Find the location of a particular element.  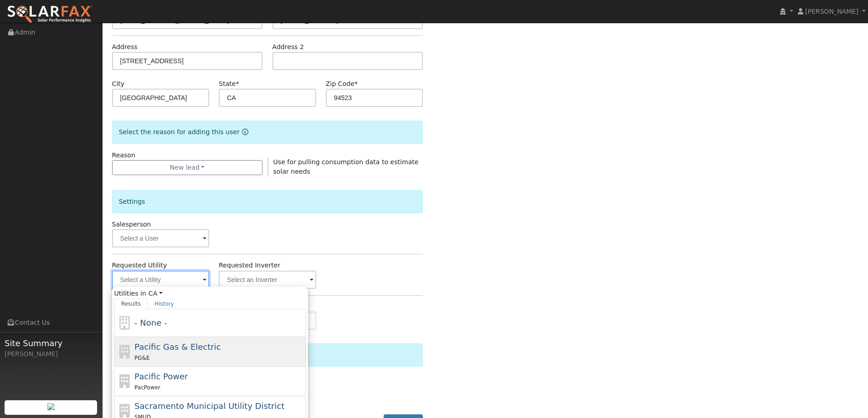

img: retrieve is located at coordinates (51, 407).